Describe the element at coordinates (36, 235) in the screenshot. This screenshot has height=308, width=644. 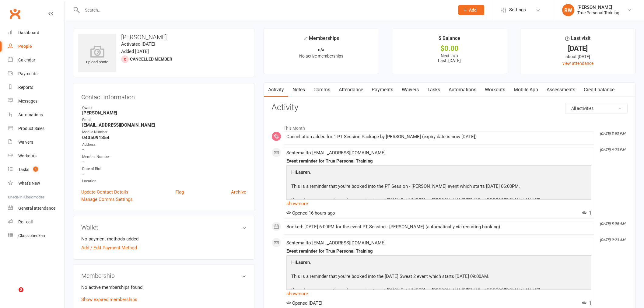
I see `a: Class kiosk mode` at that location.